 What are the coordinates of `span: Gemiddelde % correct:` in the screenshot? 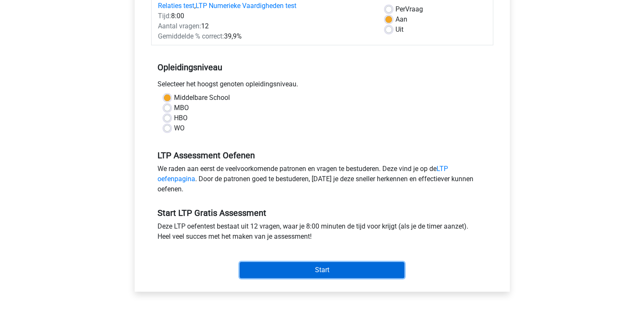 It's located at (191, 36).